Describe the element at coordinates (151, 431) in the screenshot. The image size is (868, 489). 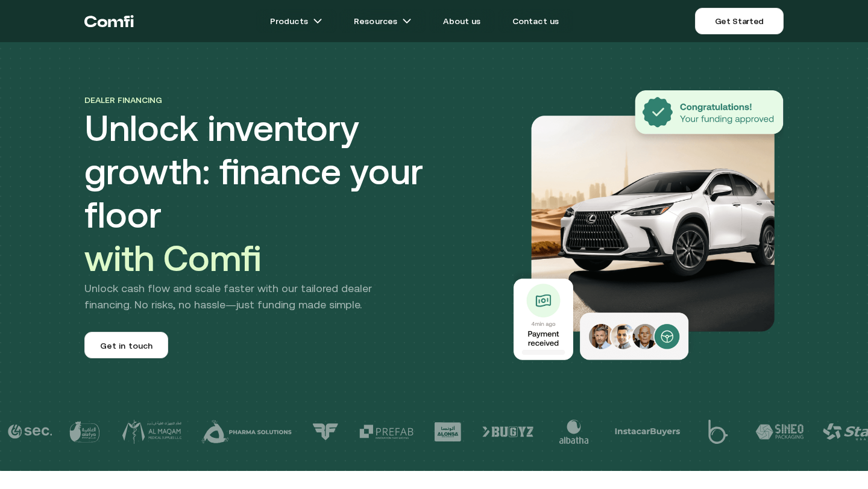
I see `img: logo-3` at that location.